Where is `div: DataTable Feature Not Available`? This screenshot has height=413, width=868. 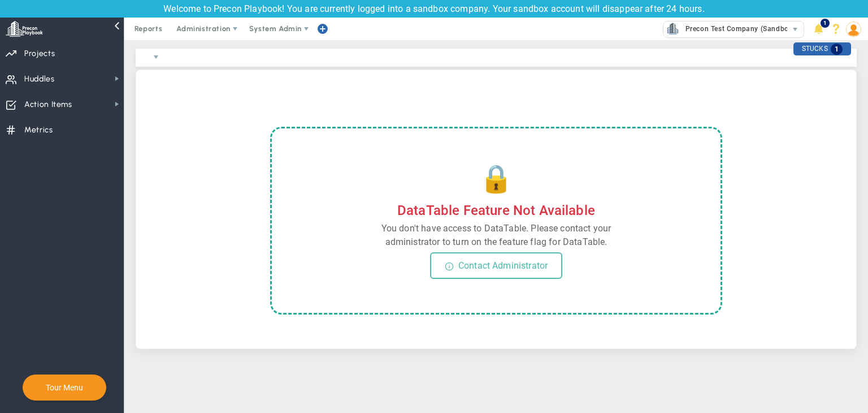 div: DataTable Feature Not Available is located at coordinates (496, 210).